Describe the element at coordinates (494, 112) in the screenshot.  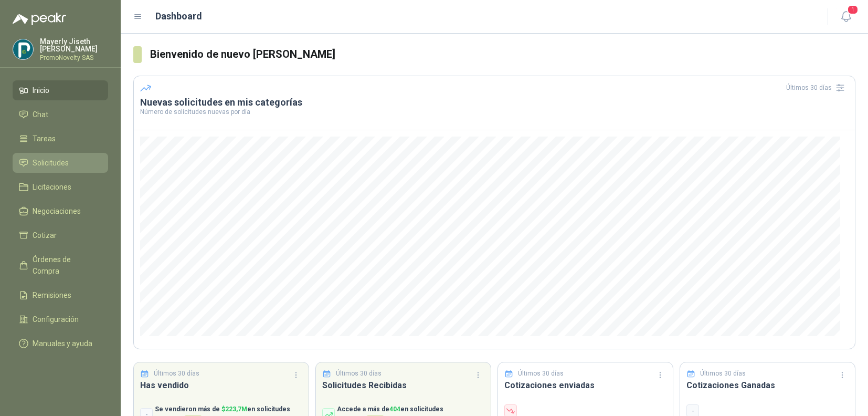
I see `p: Número de solicitudes nuevas por día` at that location.